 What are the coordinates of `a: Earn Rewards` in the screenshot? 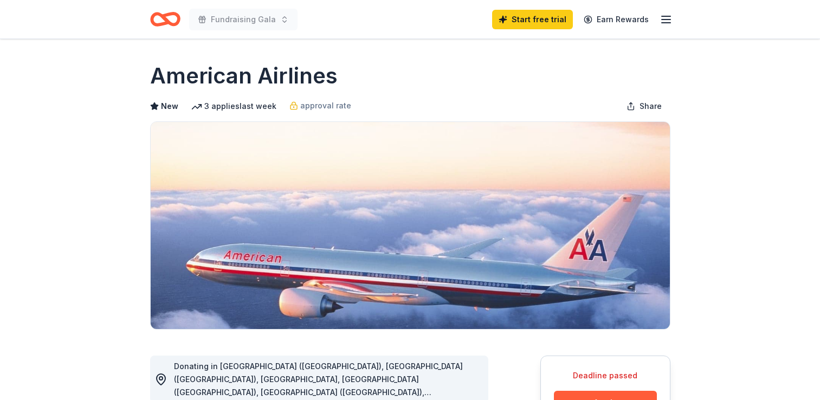 It's located at (616, 20).